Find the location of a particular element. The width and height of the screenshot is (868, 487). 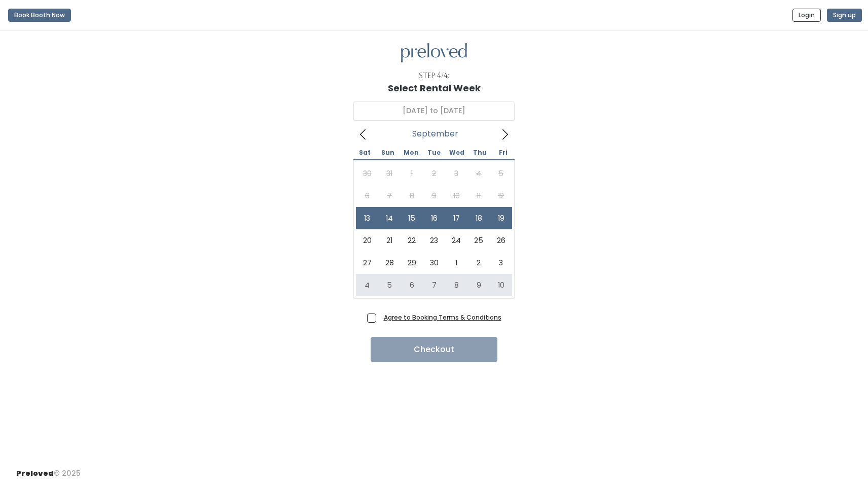

span: September is located at coordinates (435, 134).